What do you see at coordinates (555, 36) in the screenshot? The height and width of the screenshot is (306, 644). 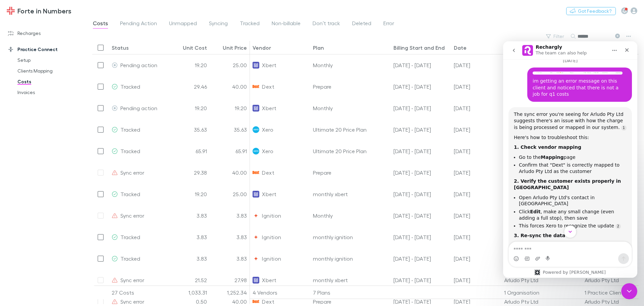 I see `button: Filter` at bounding box center [555, 36].